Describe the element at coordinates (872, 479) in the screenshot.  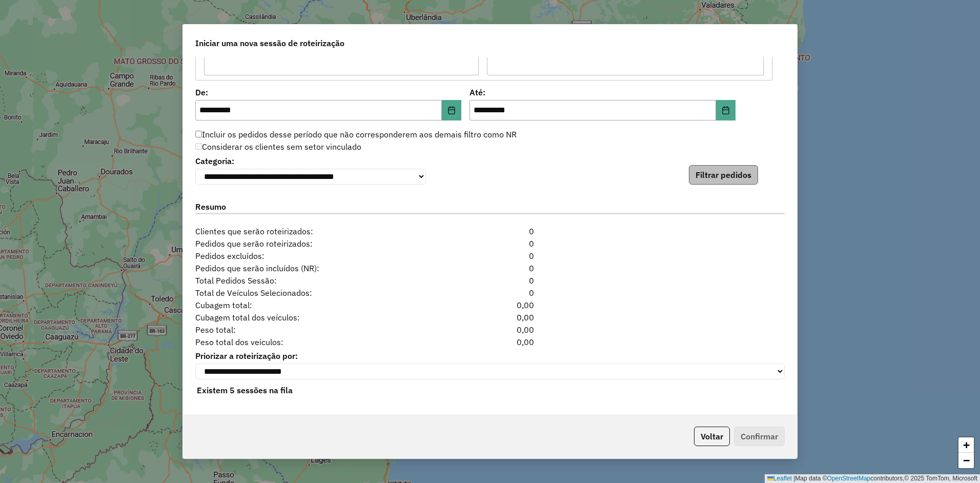
I see `div: Map data © contributors,© 2025 TomTom, Microsoft` at that location.